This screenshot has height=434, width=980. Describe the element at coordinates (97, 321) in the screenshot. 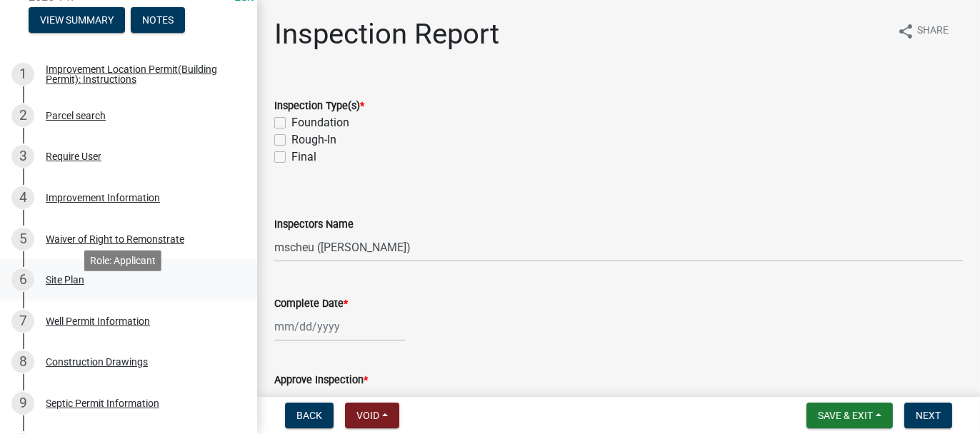

I see `div: Well Permit Information` at that location.